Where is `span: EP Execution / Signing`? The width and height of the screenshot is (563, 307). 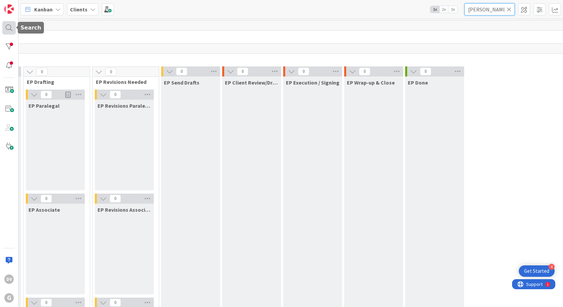
span: EP Execution / Signing is located at coordinates (313, 82).